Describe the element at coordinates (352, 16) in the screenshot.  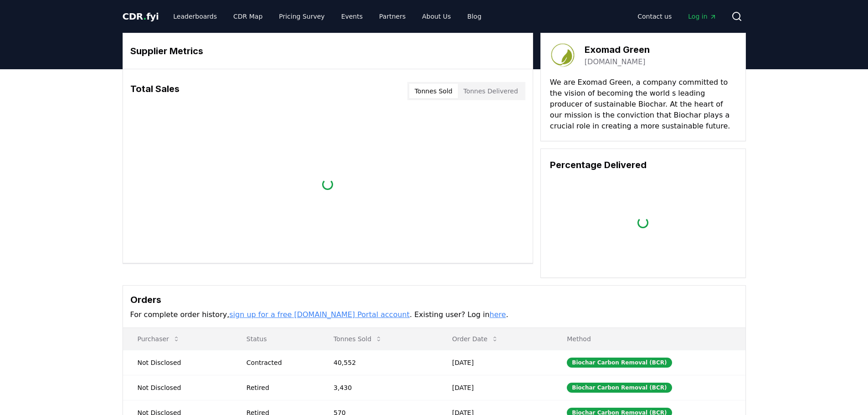
I see `a: Events` at that location.